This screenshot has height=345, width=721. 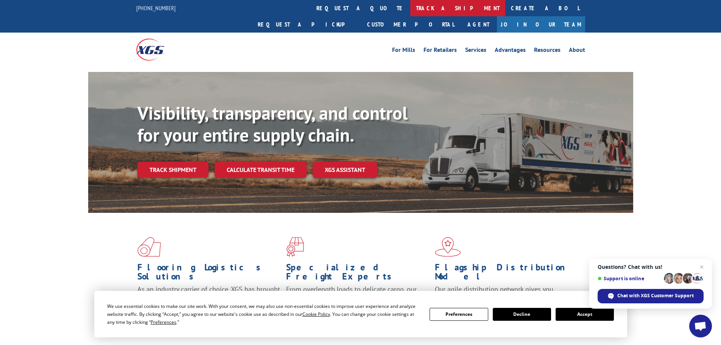 I want to click on a: For Retailers, so click(x=440, y=51).